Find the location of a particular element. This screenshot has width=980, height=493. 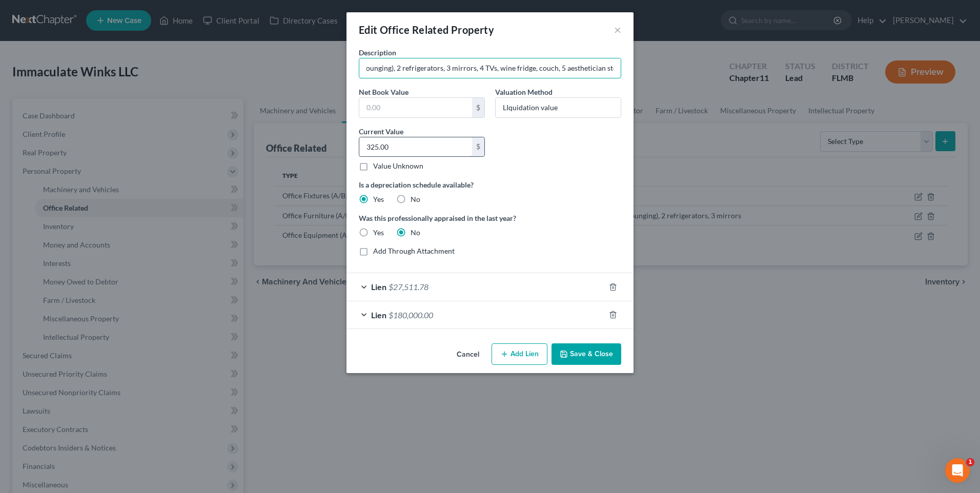

button: Add Lien is located at coordinates (519, 355).